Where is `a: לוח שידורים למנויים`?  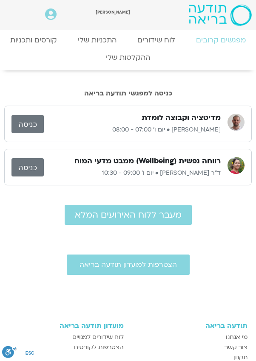 a: לוח שידורים למנויים is located at coordinates (66, 338).